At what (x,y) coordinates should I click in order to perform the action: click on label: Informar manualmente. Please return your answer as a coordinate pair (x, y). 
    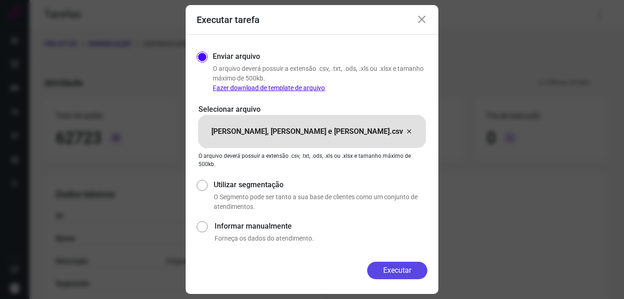
    Looking at the image, I should click on (321, 226).